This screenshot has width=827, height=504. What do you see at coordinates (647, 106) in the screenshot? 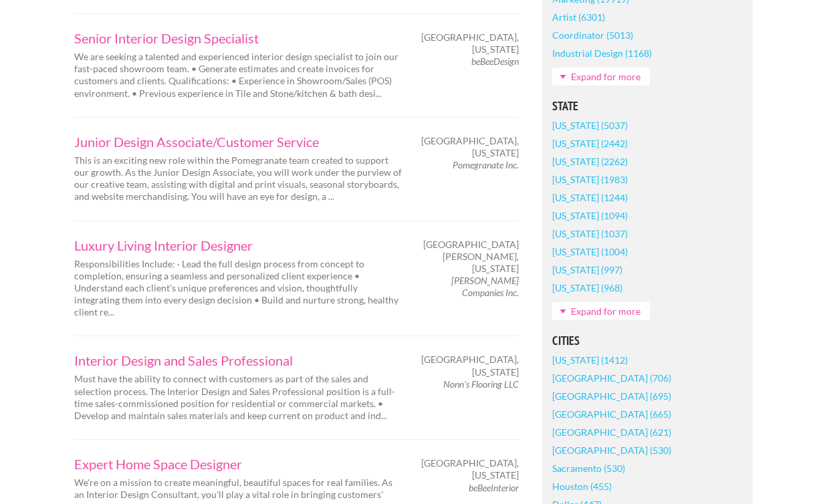
I see `h5: State` at bounding box center [647, 106].